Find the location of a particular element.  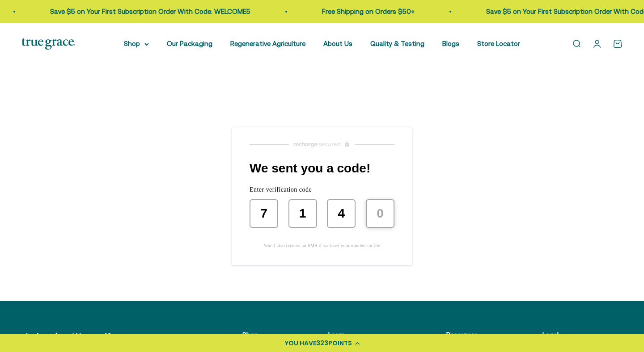

a: Regenerative Agriculture is located at coordinates (268, 43).